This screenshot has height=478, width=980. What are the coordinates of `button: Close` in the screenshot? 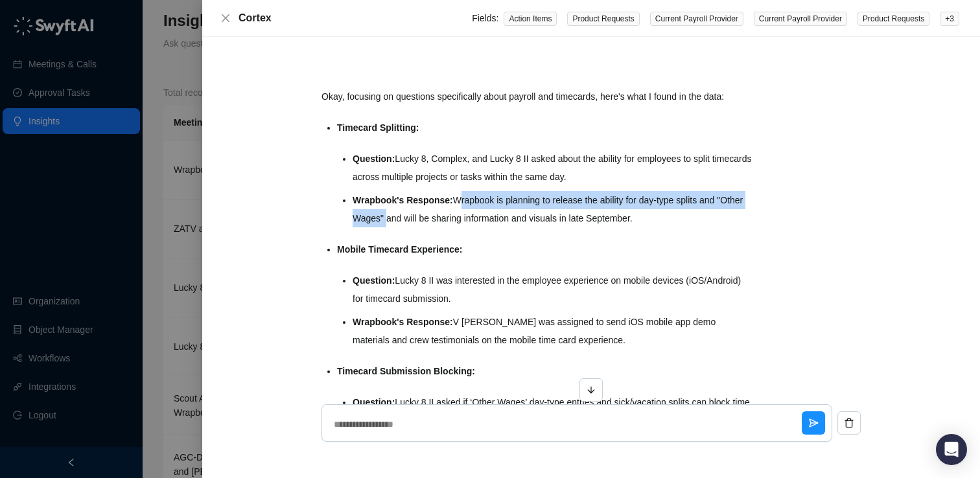 It's located at (225, 18).